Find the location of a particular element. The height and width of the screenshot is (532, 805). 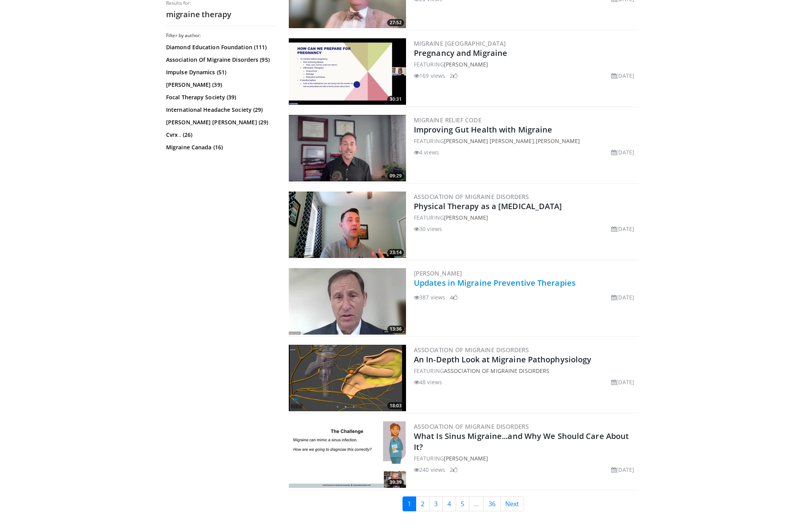

h3: Filter by author: is located at coordinates (221, 36).